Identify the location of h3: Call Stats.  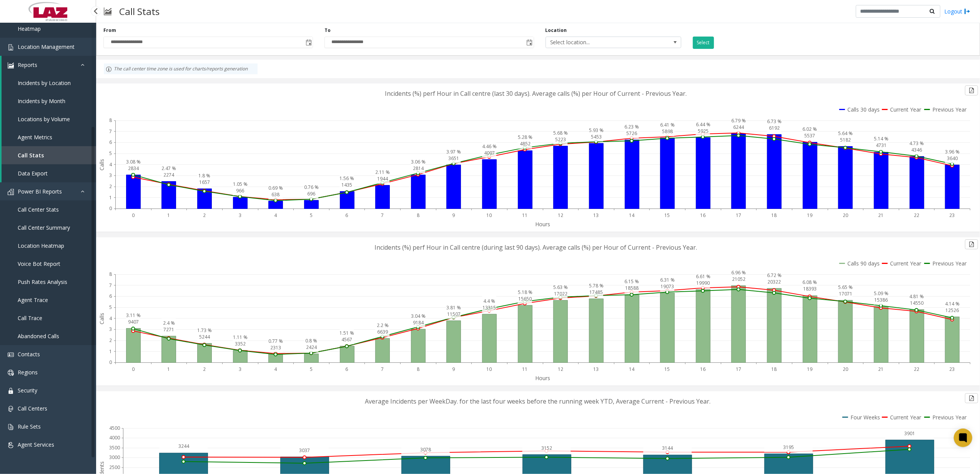
(139, 11).